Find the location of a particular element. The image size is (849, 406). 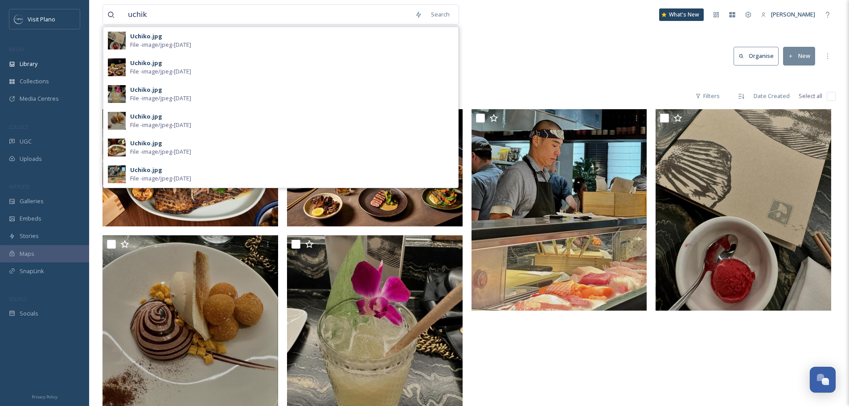

button: Organise is located at coordinates (755, 56).